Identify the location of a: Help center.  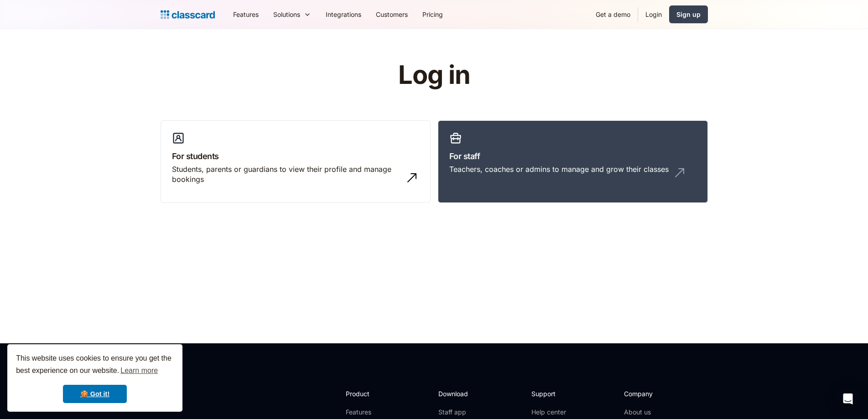
(549, 413).